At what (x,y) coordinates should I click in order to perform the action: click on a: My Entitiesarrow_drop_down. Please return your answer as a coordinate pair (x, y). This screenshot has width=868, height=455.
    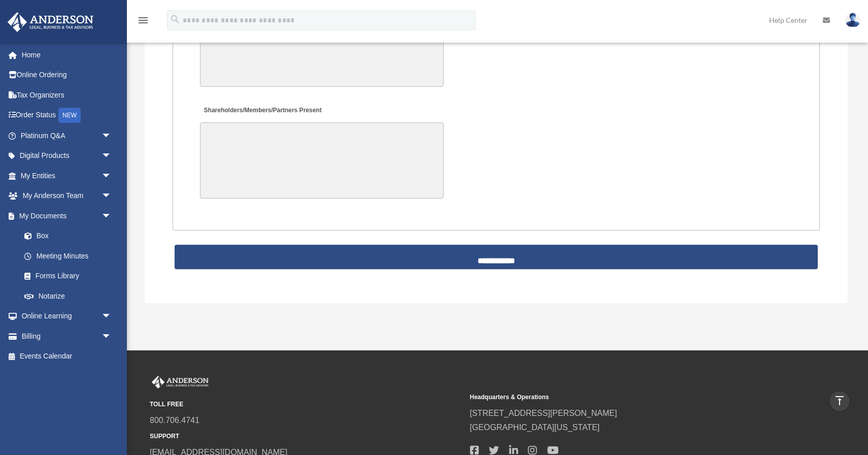
    Looking at the image, I should click on (67, 176).